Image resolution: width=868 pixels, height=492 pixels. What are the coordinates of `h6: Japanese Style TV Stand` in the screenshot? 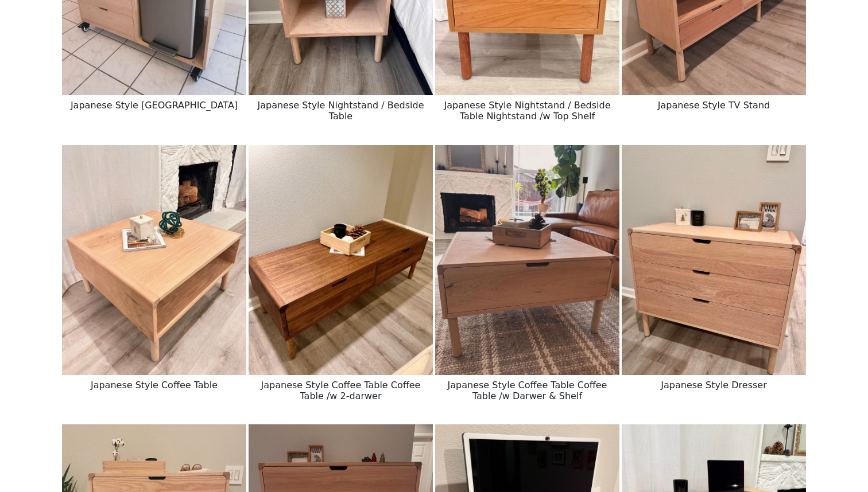 It's located at (714, 105).